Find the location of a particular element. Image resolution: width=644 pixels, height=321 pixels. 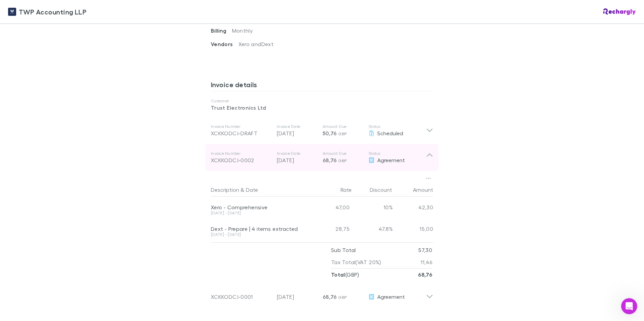

span: 50,76 is located at coordinates (329, 133).